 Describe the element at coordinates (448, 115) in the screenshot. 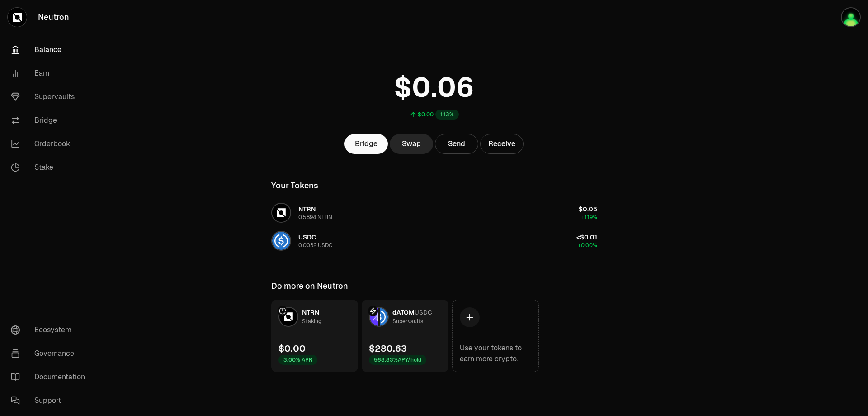

I see `div: 1.13%` at that location.